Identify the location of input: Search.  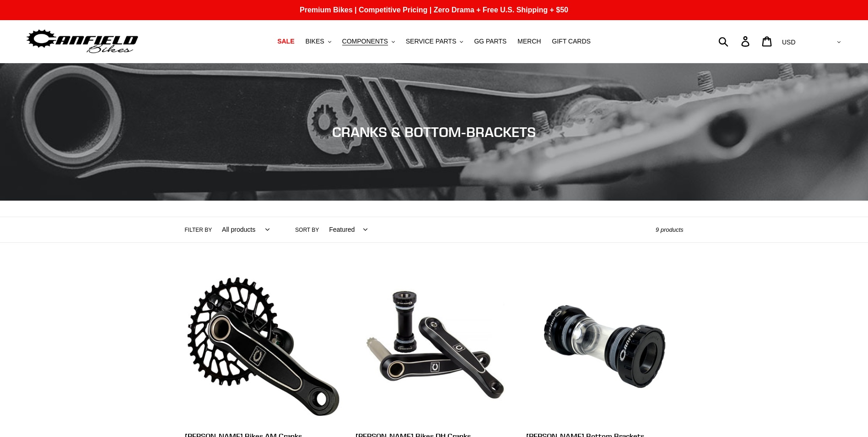
(735, 41).